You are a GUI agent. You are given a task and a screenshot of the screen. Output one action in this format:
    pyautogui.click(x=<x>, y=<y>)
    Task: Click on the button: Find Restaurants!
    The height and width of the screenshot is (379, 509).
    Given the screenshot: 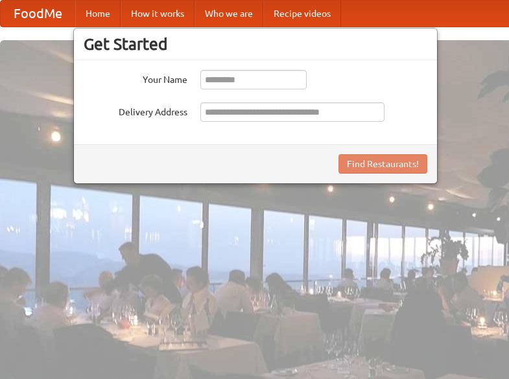 What is the action you would take?
    pyautogui.click(x=382, y=164)
    